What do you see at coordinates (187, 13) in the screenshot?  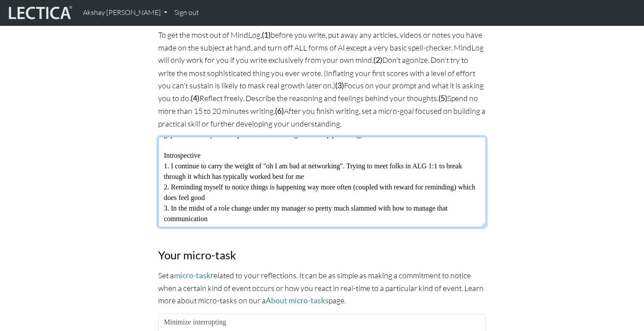 I see `a: Sign out` at bounding box center [187, 13].